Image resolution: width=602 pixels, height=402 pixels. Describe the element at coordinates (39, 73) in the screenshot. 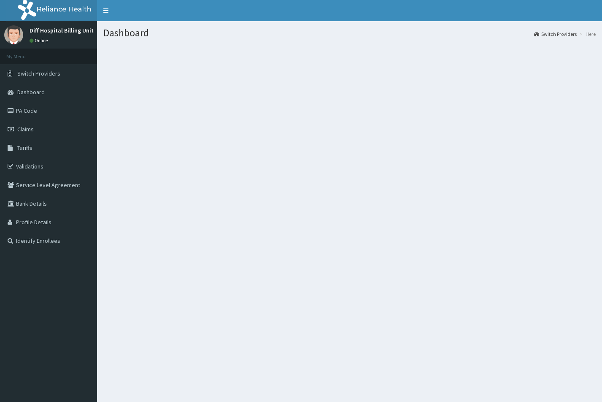

I see `span: Switch Providers` at that location.